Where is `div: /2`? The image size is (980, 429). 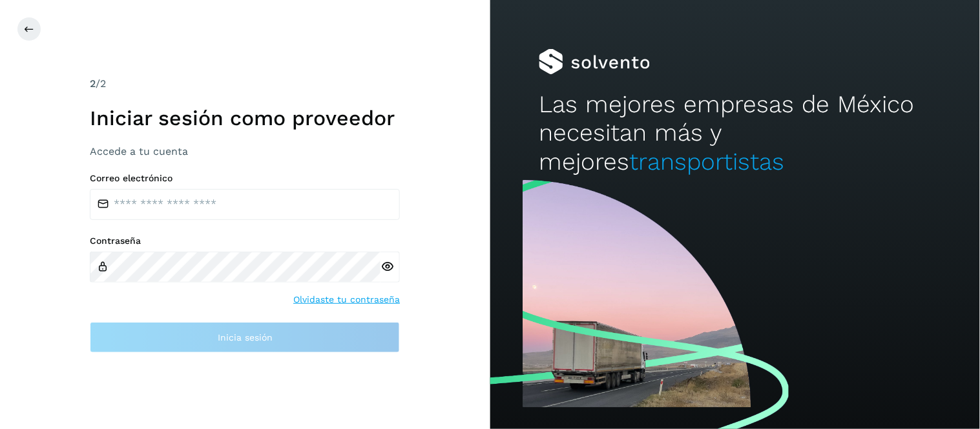
div: /2 is located at coordinates (245, 84).